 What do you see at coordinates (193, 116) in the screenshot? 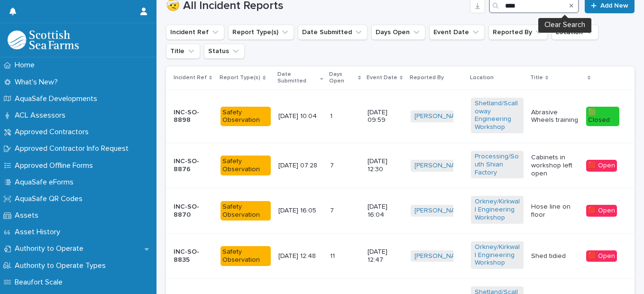
I see `p: INC-SO-8898` at bounding box center [193, 116].